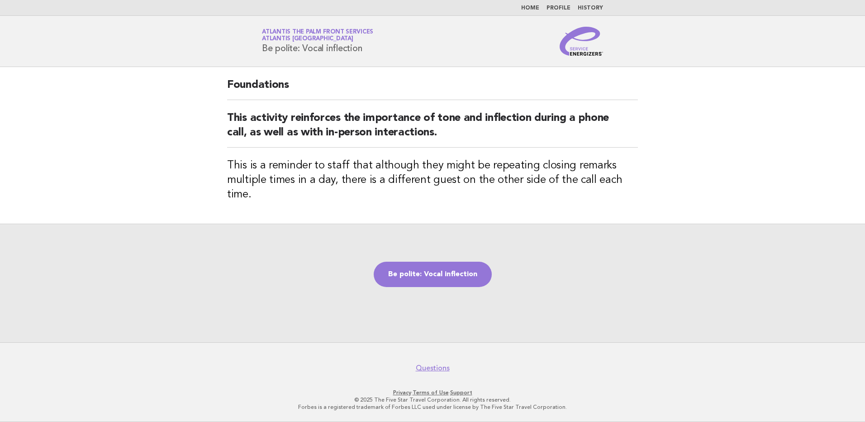  I want to click on a: Profile, so click(558, 8).